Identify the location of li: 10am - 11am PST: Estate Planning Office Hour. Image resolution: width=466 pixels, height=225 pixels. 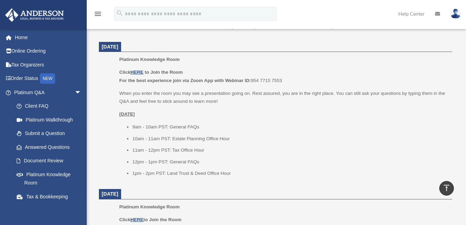
(289, 139).